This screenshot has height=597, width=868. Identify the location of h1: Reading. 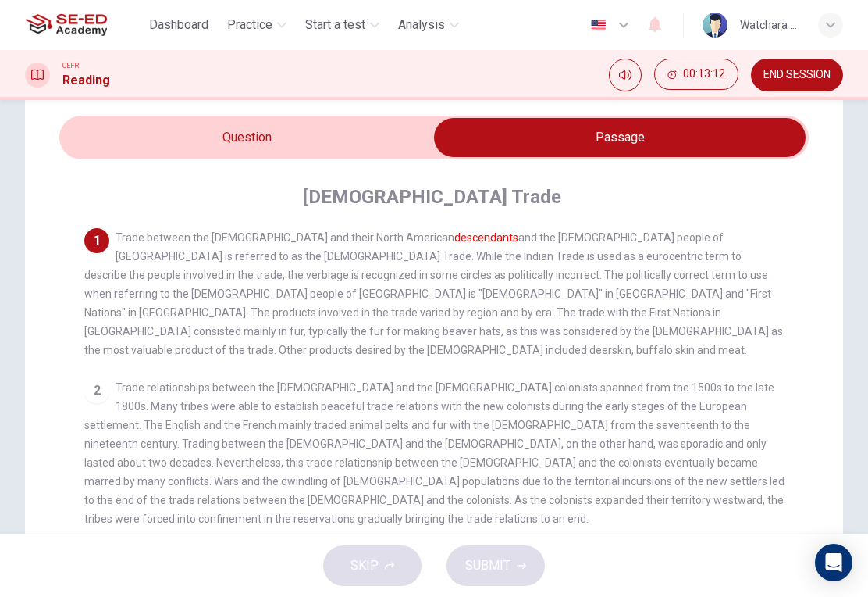
(86, 80).